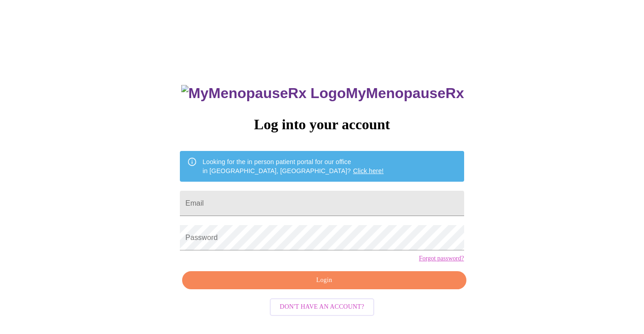 The image size is (644, 334). Describe the element at coordinates (324, 280) in the screenshot. I see `button: Login` at that location.